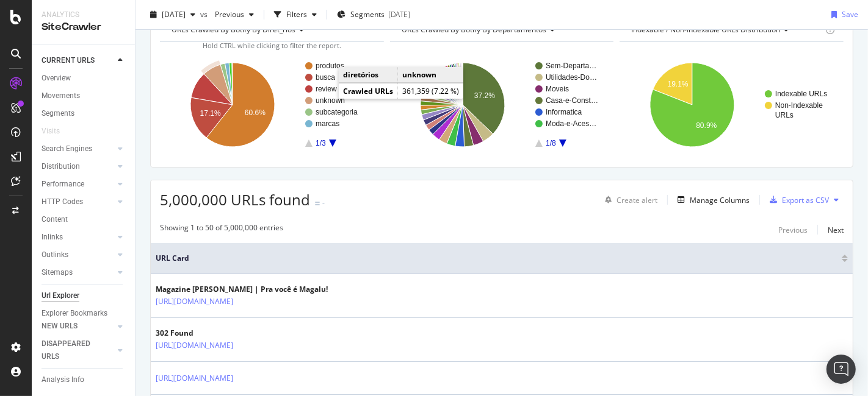 This screenshot has width=868, height=396. I want to click on text: Moda-e-Aces…, so click(571, 124).